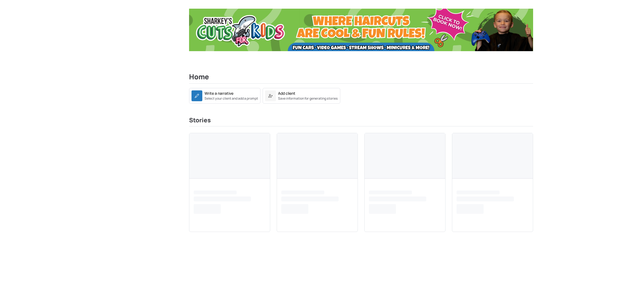 The image size is (644, 308). I want to click on div: Add client, so click(287, 93).